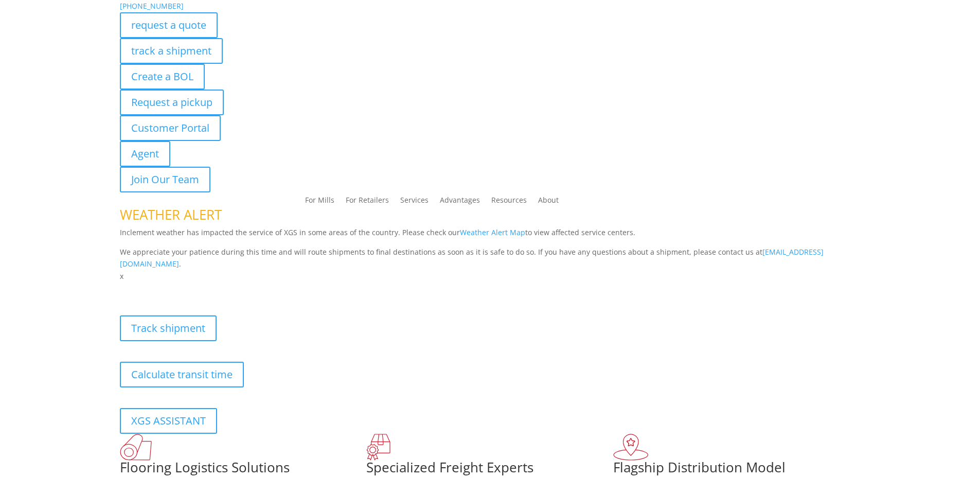 This screenshot has width=980, height=478. I want to click on a: Track shipment, so click(168, 328).